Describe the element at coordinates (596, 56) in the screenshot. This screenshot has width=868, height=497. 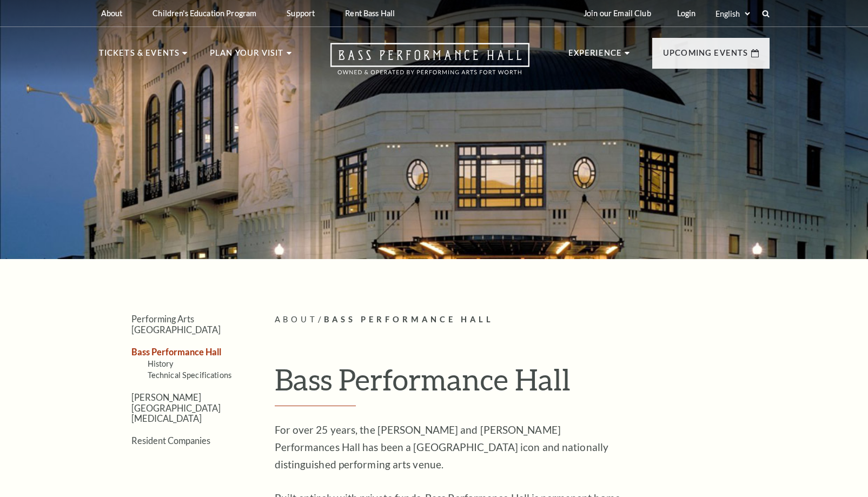
I see `p: Experience` at that location.